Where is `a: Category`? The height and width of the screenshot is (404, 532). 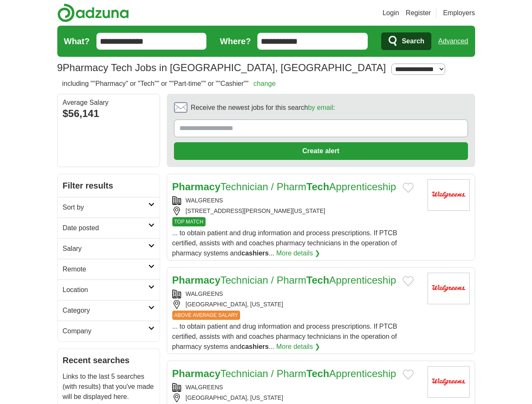
a: Category is located at coordinates (108, 310).